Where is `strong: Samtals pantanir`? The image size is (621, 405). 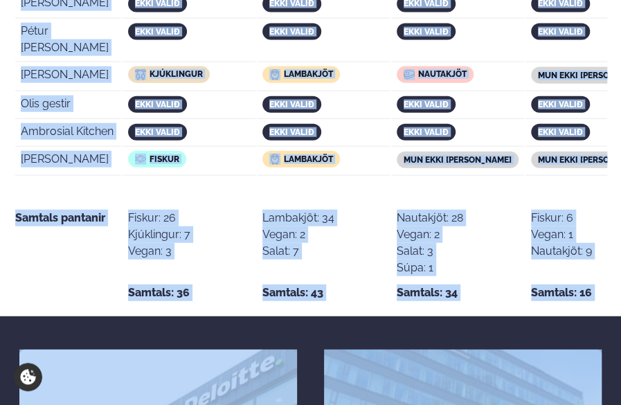 strong: Samtals pantanir is located at coordinates (60, 217).